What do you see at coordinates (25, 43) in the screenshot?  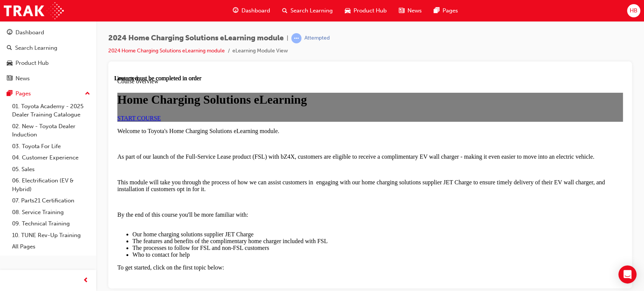 I see `a: START COURSE` at bounding box center [25, 43].